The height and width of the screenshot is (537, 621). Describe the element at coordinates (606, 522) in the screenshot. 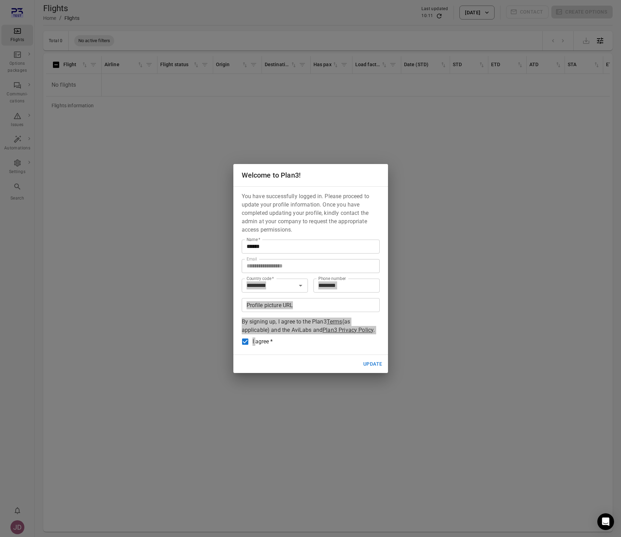

I see `div: Open Intercom Messenger` at that location.